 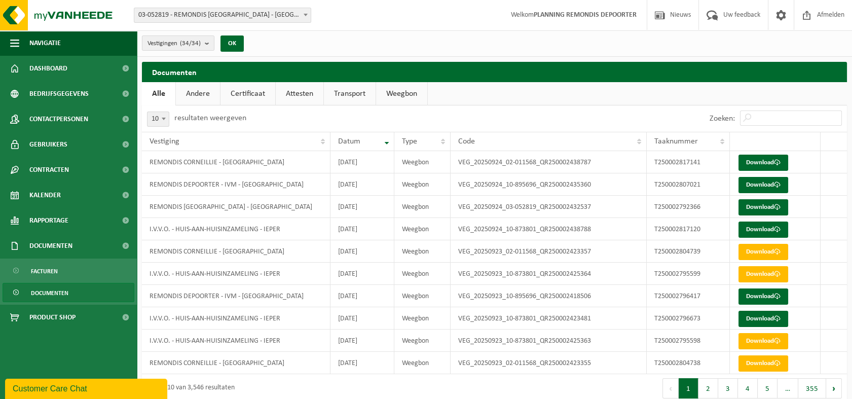 What do you see at coordinates (190, 388) in the screenshot?
I see `div: 1 tot 10 van 3,546 resultaten` at bounding box center [190, 388].